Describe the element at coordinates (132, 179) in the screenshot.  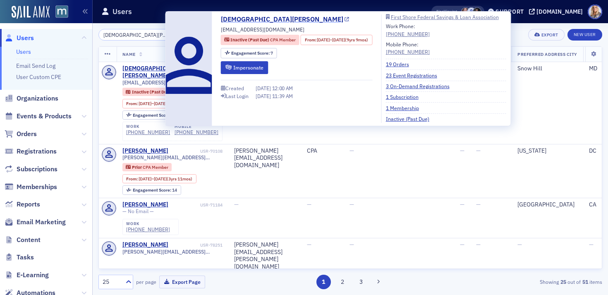
I see `span: From :` at that location.